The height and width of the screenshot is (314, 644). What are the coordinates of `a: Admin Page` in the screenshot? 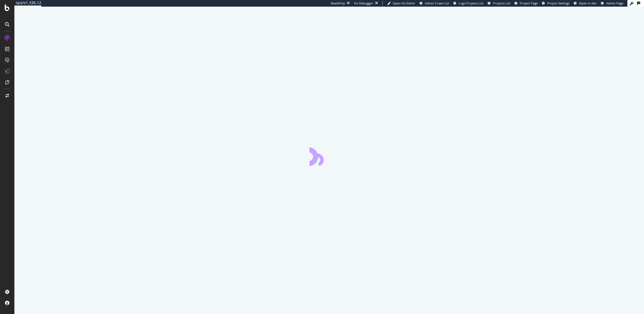 It's located at (612, 4).